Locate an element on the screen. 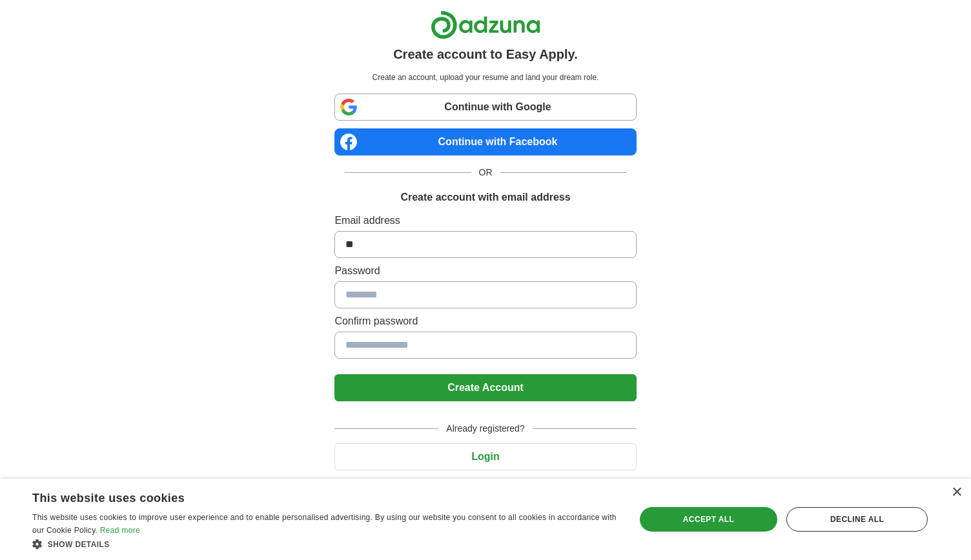  a: Continue with Google is located at coordinates (485, 108).